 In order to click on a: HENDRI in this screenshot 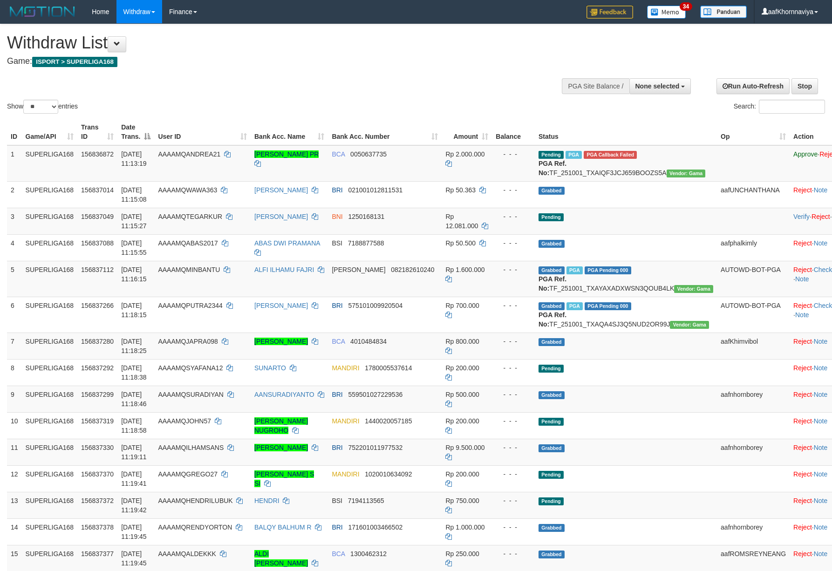, I will do `click(267, 501)`.